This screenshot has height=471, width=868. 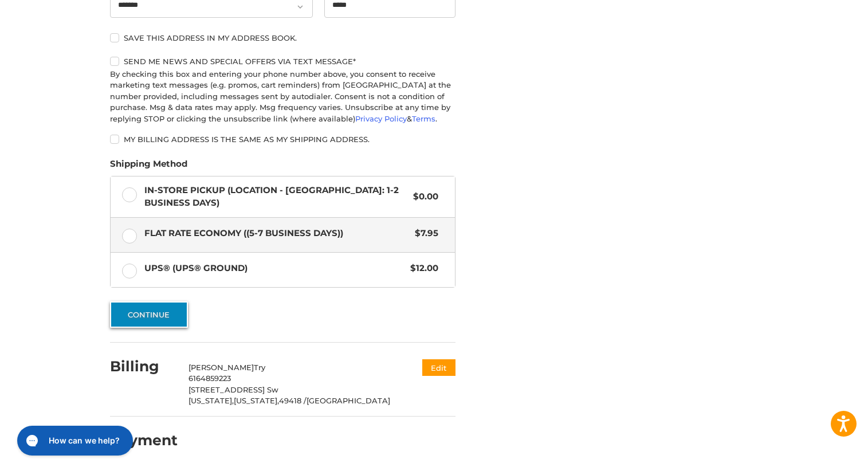 What do you see at coordinates (282, 61) in the screenshot?
I see `label: Send me news and special offers via text message*` at bounding box center [282, 61].